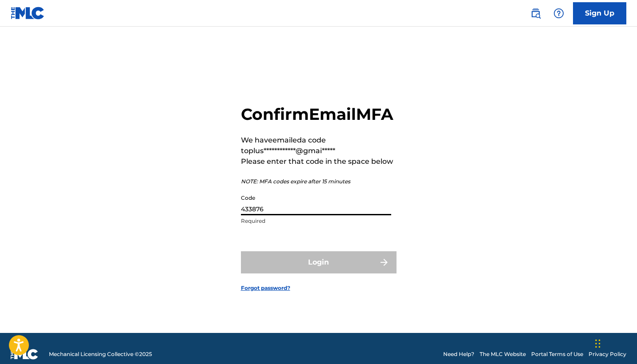 The image size is (637, 364). Describe the element at coordinates (458, 355) in the screenshot. I see `a: Need Help?` at that location.